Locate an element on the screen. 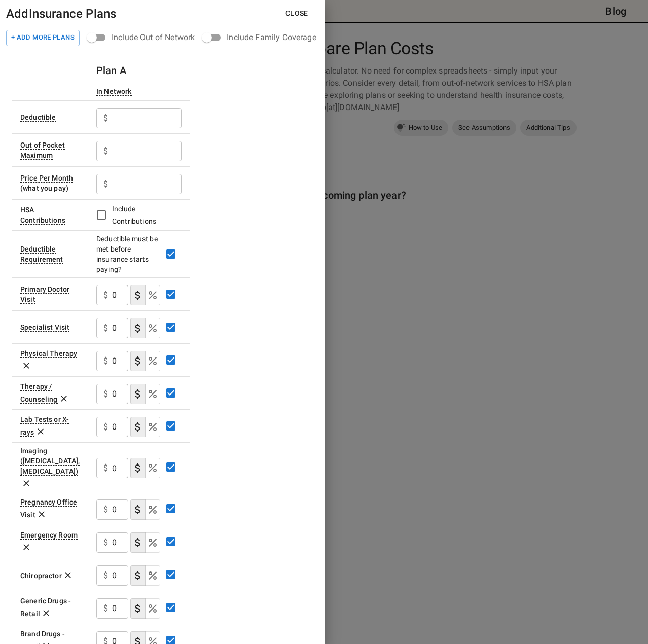  div: Include Out of Network is located at coordinates (153, 37).